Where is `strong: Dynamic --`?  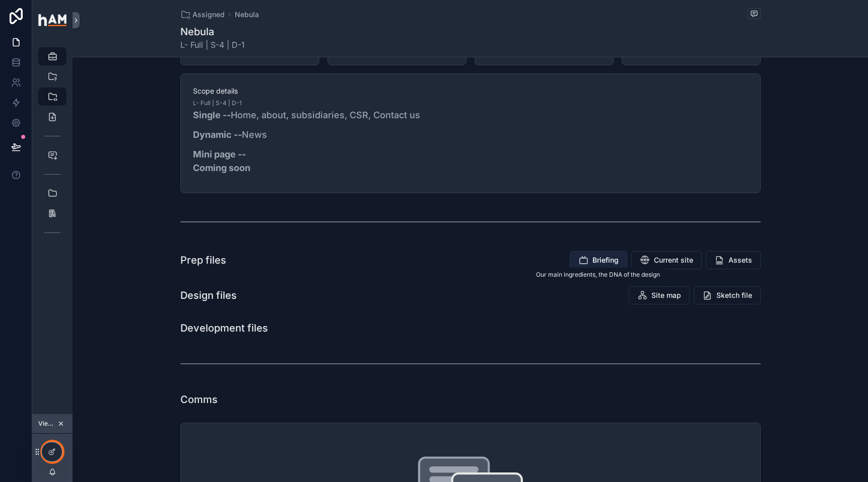 strong: Dynamic -- is located at coordinates (217, 134).